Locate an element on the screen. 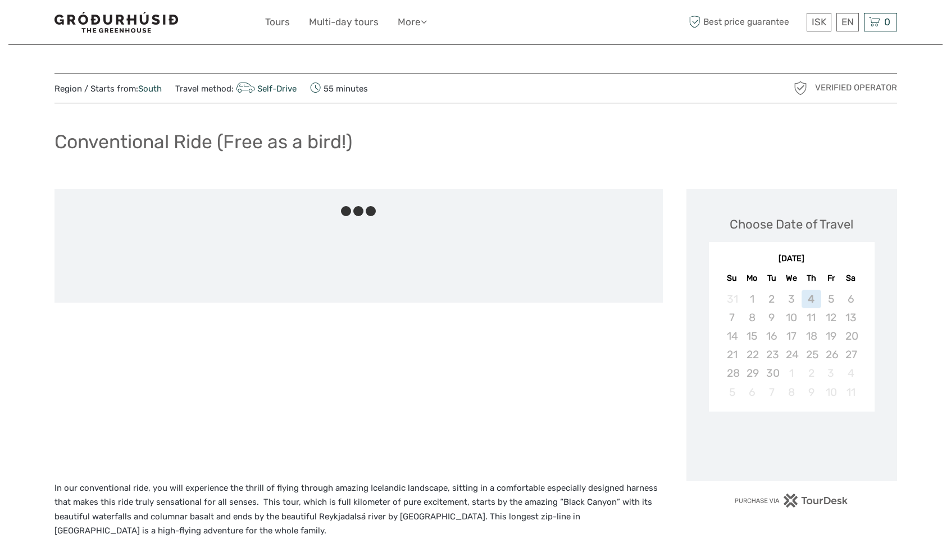 The image size is (951, 557). p: In our conventional ride, you will experience the thrill of flying through amazing Icelandic land... is located at coordinates (358, 510).